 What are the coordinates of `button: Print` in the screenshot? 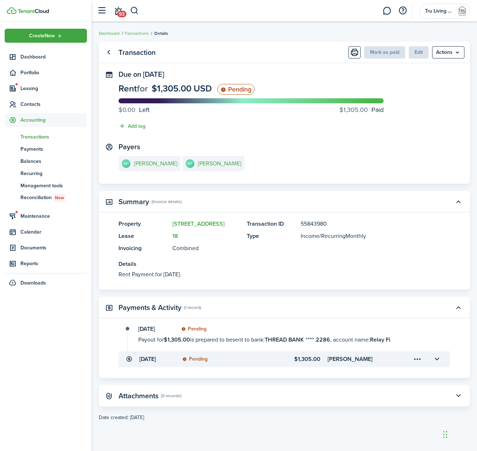 It's located at (354, 52).